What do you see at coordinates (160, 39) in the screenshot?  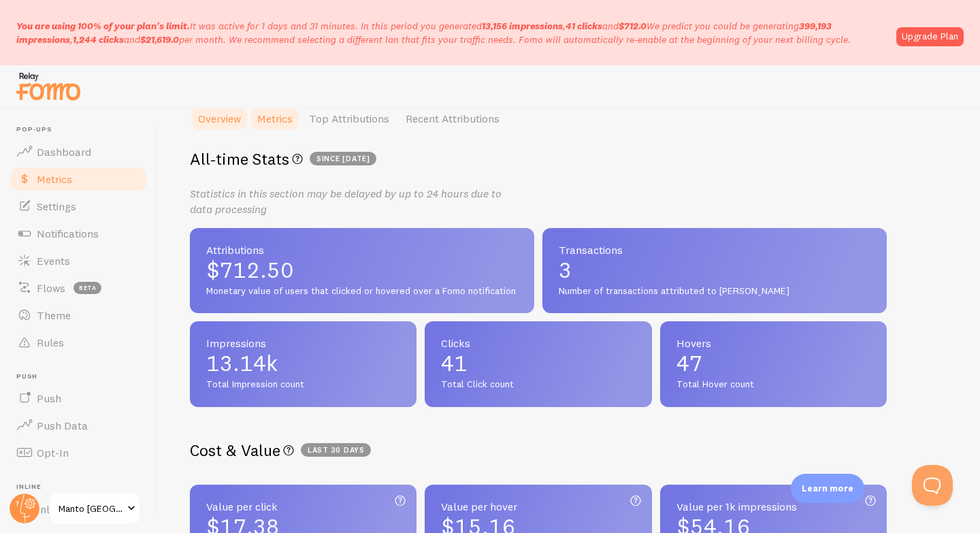 I see `b: $21,619.0` at bounding box center [160, 39].